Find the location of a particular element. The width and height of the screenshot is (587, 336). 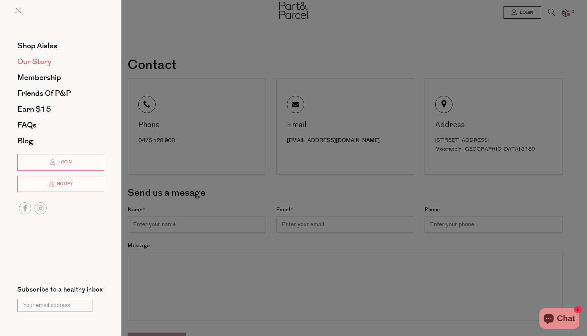

span: Friends of P&P is located at coordinates (44, 93).